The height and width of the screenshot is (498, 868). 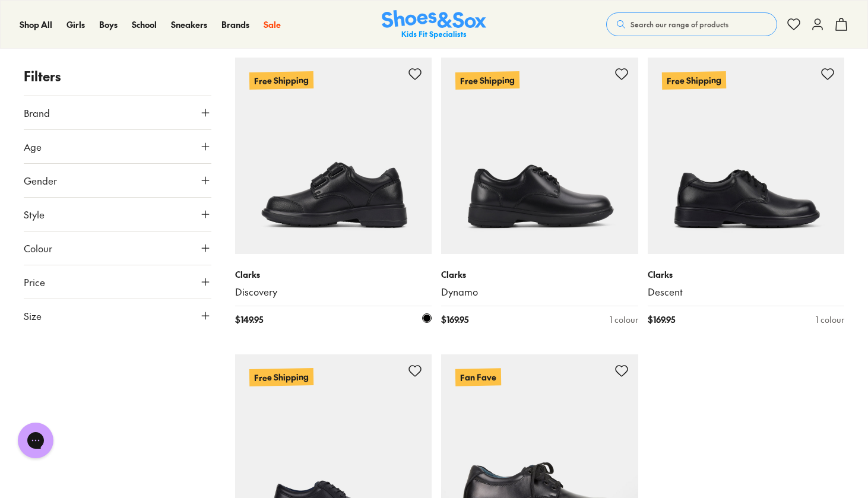 What do you see at coordinates (144, 24) in the screenshot?
I see `span: School` at bounding box center [144, 24].